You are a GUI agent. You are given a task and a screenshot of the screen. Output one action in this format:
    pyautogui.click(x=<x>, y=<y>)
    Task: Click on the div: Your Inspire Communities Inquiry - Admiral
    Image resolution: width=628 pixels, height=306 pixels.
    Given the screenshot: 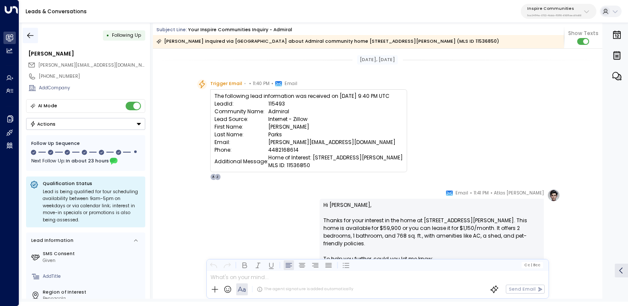 What is the action you would take?
    pyautogui.click(x=240, y=30)
    